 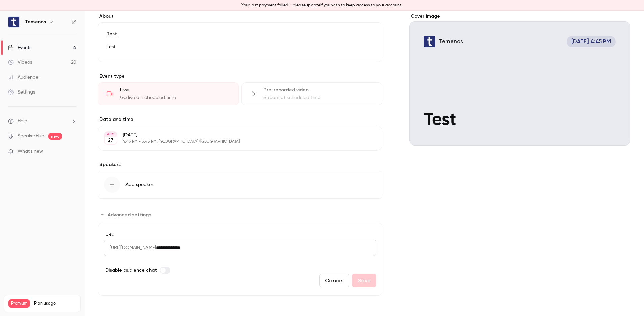 I want to click on span: Help, so click(x=22, y=121).